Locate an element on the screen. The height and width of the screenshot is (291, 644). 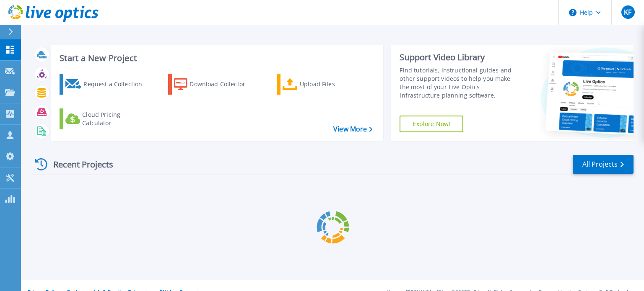
div: Request a Collection is located at coordinates (117, 84).